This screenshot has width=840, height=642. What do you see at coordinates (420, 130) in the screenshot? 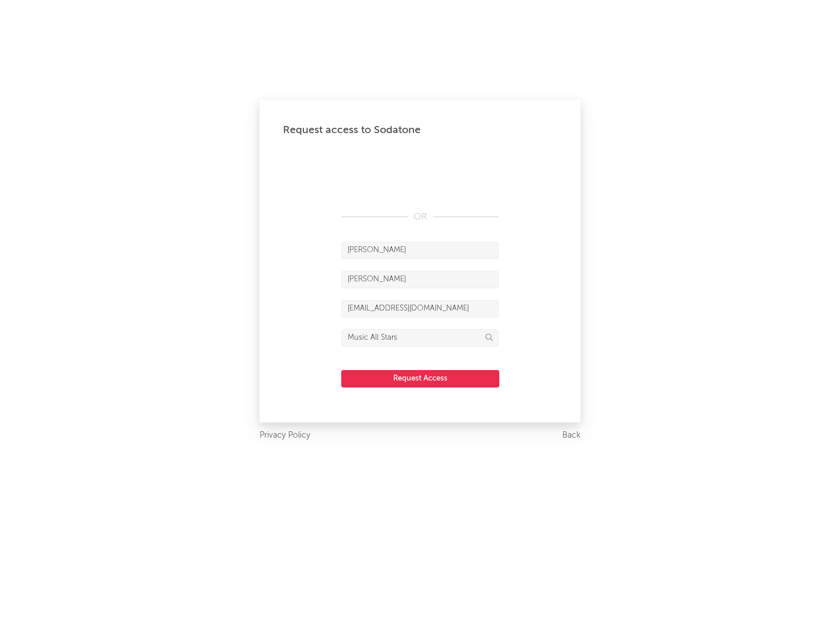
I see `div: Request access to Sodatone` at bounding box center [420, 130].